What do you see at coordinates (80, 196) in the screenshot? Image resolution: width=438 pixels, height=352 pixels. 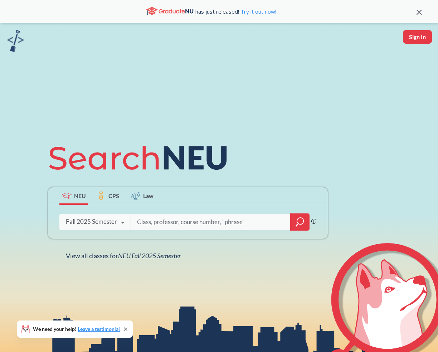 I see `span: NEU` at bounding box center [80, 196].